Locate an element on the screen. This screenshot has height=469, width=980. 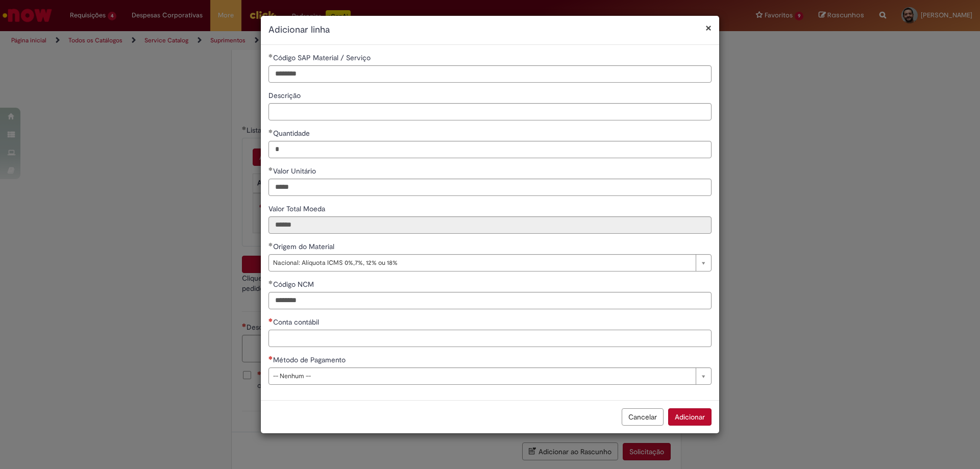
span: Conta contábil is located at coordinates (297, 322).